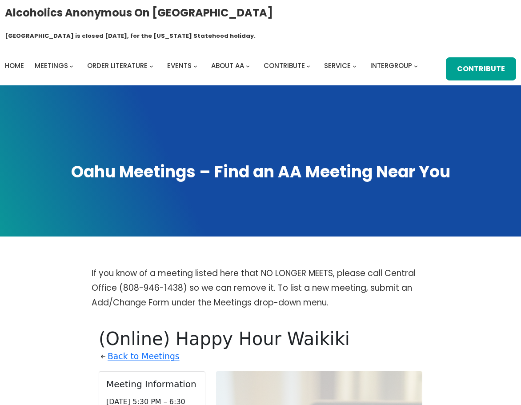 The width and height of the screenshot is (521, 405). I want to click on a: Events, so click(179, 66).